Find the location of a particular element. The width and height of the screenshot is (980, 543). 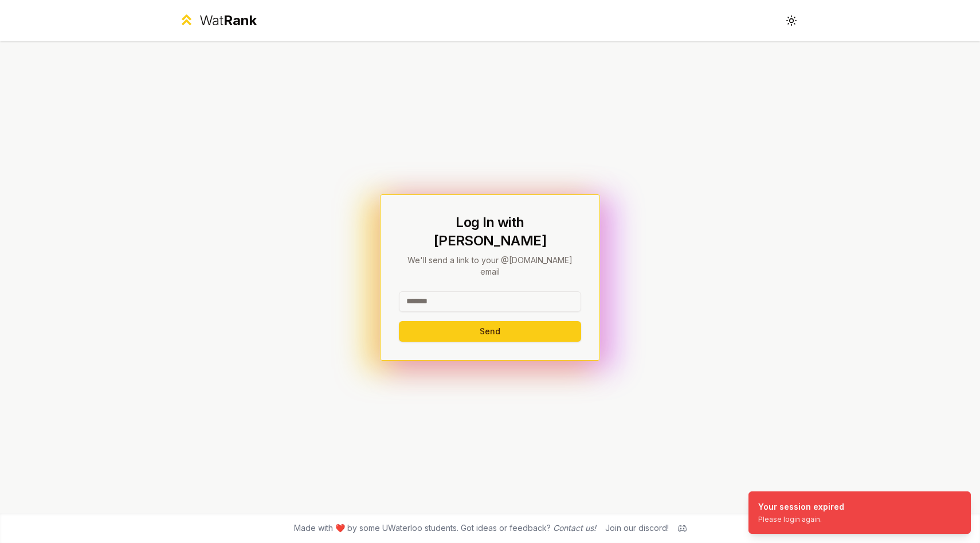

div: Wat is located at coordinates (228, 21).